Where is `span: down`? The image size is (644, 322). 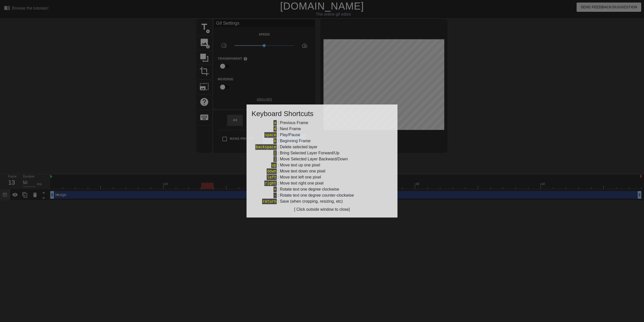
span: down is located at coordinates (272, 171).